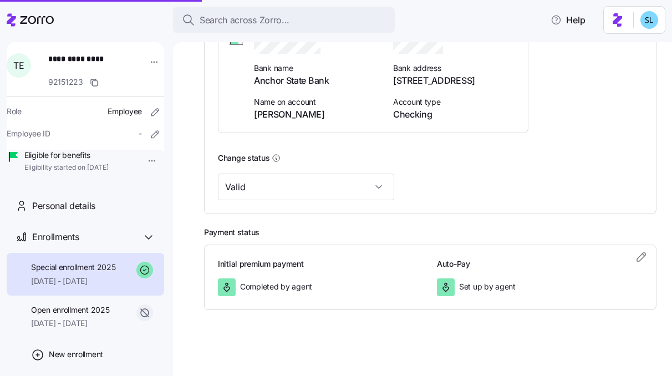 The width and height of the screenshot is (672, 376). I want to click on span: Employee, so click(125, 111).